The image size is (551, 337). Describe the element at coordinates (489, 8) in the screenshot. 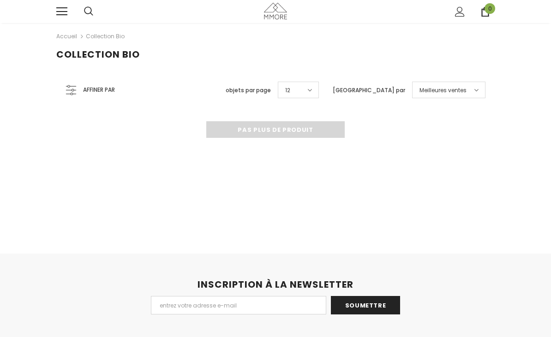

I see `span: 0` at that location.